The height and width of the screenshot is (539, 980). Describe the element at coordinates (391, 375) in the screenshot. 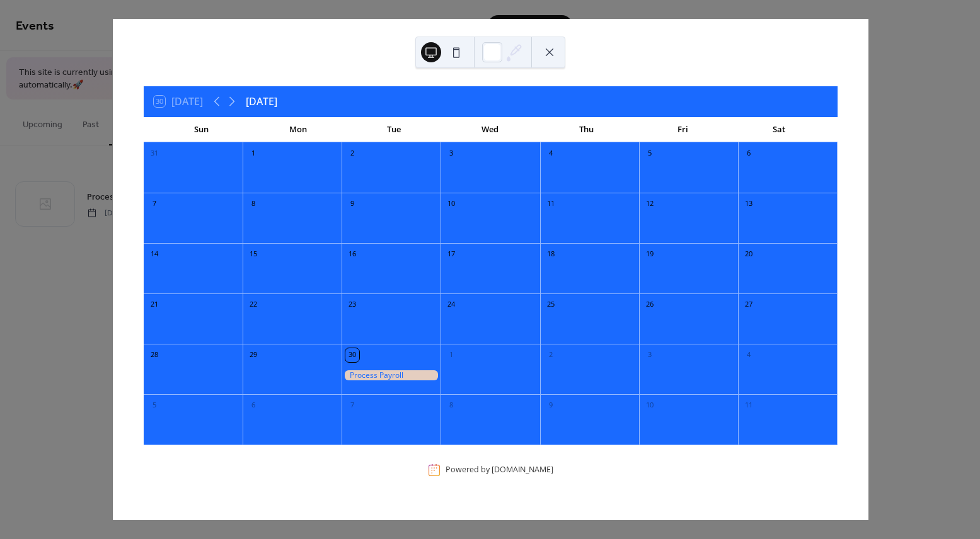

I see `div: Process Payroll` at that location.